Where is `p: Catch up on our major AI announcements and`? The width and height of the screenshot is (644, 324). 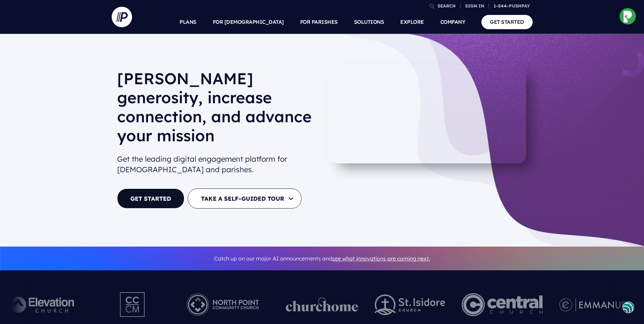 p: Catch up on our major AI announcements and is located at coordinates (322, 259).